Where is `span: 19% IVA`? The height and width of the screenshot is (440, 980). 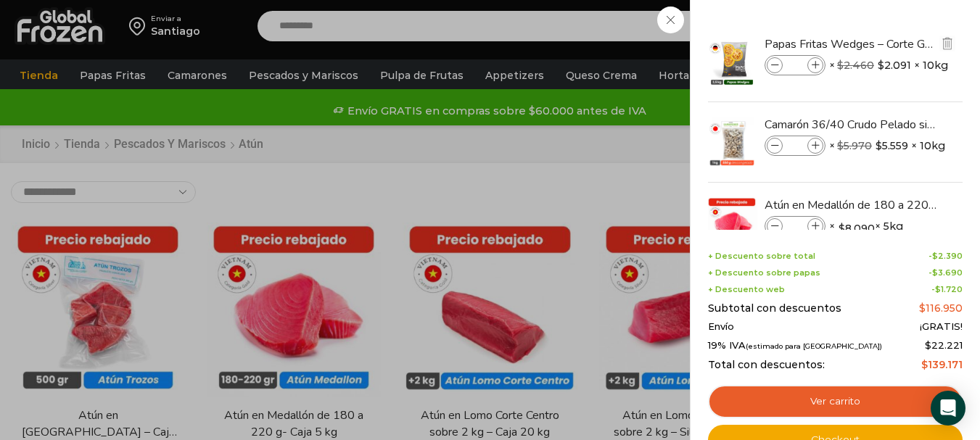 span: 19% IVA is located at coordinates (795, 345).